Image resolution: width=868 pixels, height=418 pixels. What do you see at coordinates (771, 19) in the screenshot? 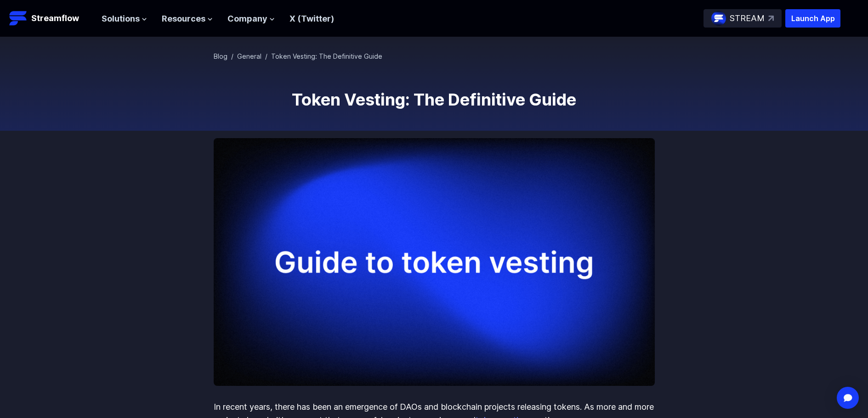
I see `img: top-right-arrow.svg` at bounding box center [771, 19].